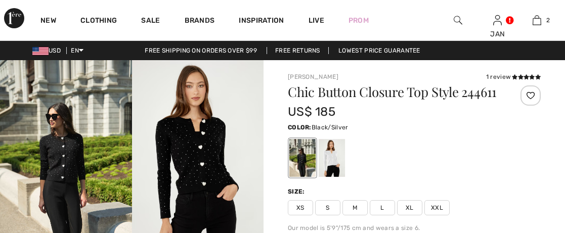 This screenshot has height=233, width=565. What do you see at coordinates (414, 228) in the screenshot?
I see `div: Our model is 5'9"/175 cm and wears a size 6.` at bounding box center [414, 228].